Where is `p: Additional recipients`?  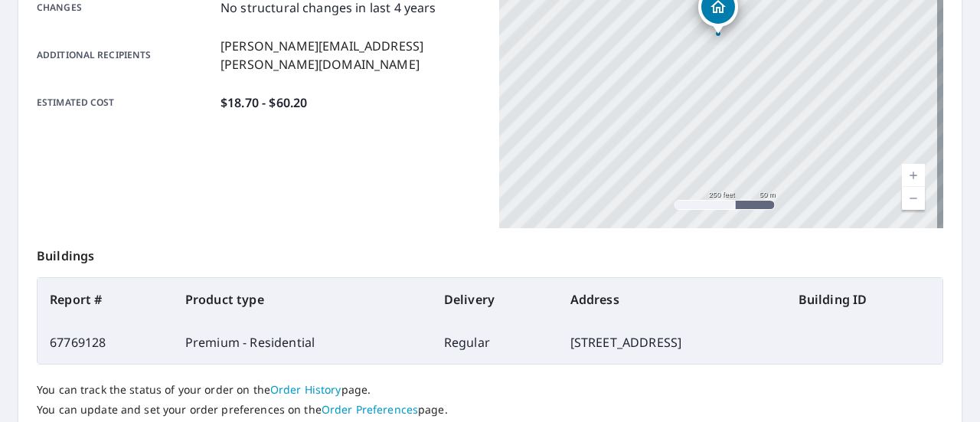
p: Additional recipients is located at coordinates (125, 55).